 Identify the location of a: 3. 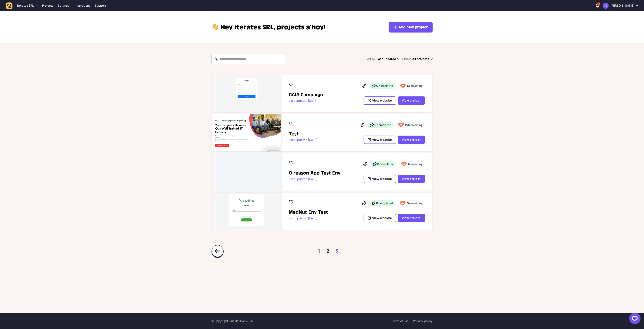
(337, 251).